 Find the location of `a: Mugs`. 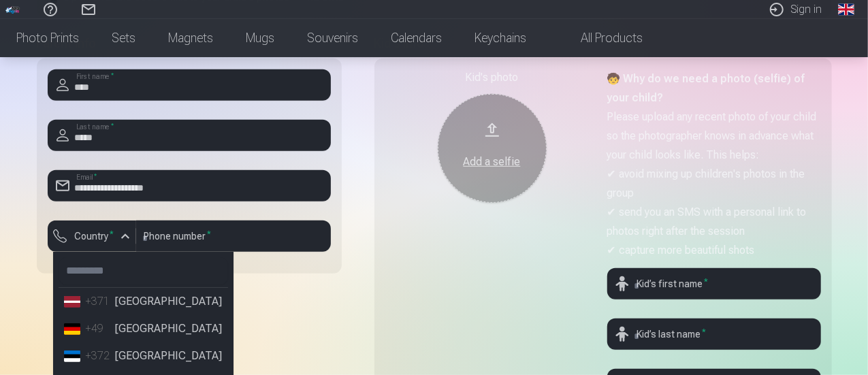

a: Mugs is located at coordinates (260, 38).